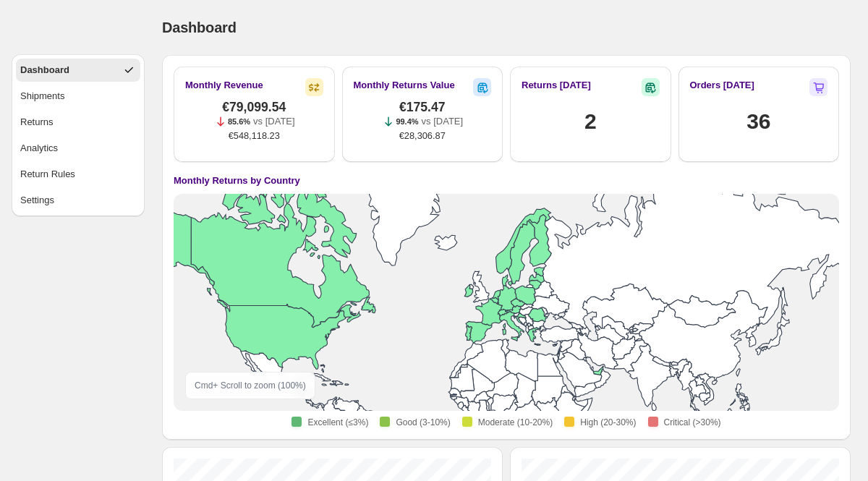  What do you see at coordinates (78, 200) in the screenshot?
I see `button: Settings` at bounding box center [78, 200].